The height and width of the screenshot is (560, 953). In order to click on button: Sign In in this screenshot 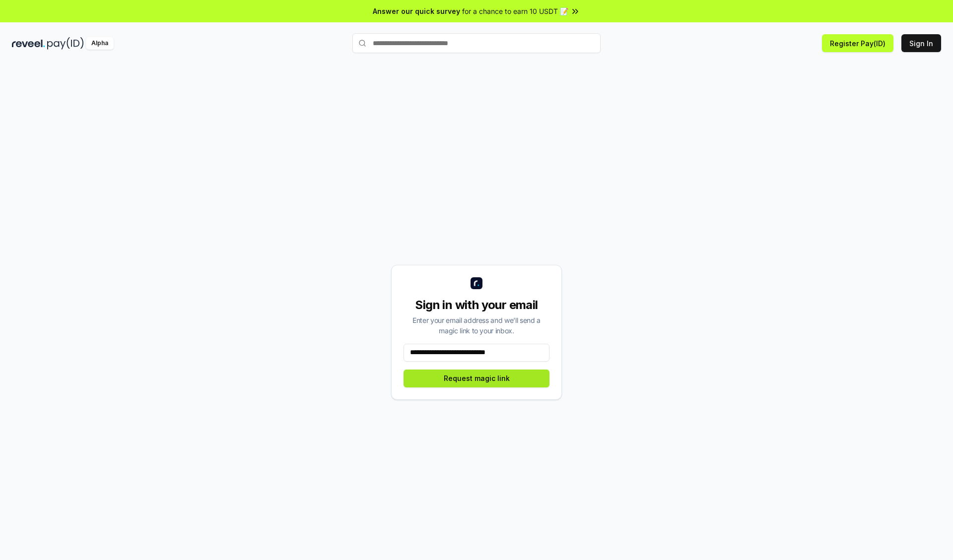, I will do `click(921, 43)`.